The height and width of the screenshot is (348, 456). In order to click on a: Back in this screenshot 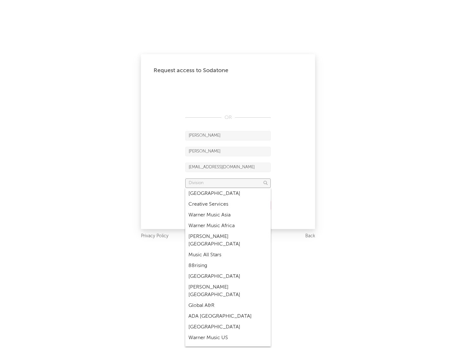, I will do `click(310, 236)`.